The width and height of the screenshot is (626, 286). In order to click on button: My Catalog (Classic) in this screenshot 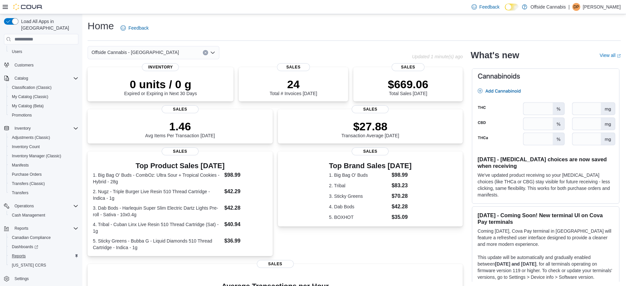, I will do `click(44, 97)`.